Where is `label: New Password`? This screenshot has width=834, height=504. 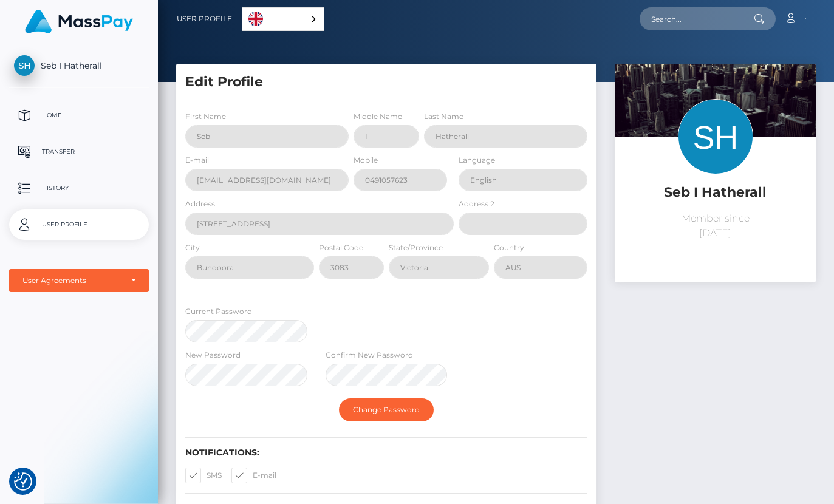 label: New Password is located at coordinates (212, 355).